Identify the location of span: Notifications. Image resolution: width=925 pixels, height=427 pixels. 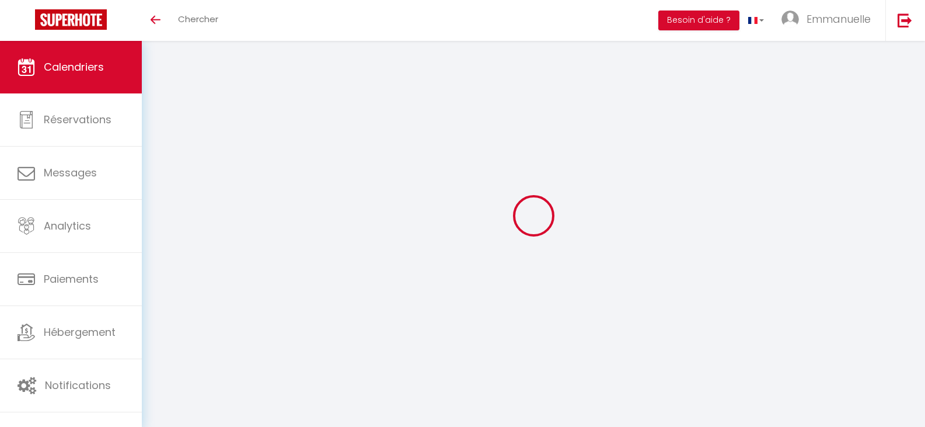
(78, 385).